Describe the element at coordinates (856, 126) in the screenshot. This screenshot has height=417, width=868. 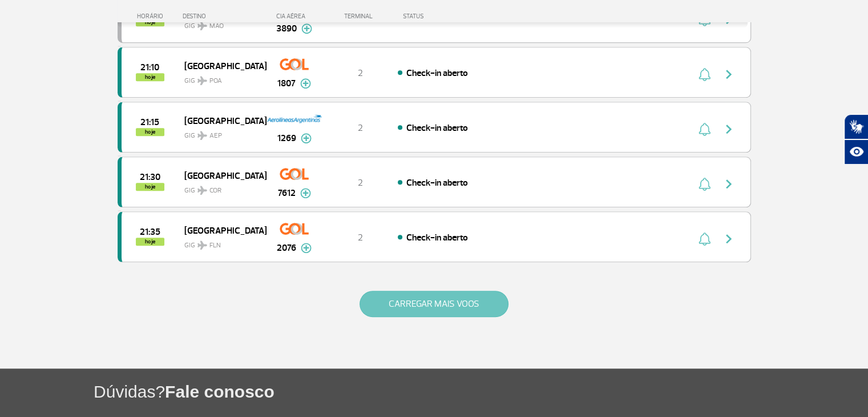
I see `button: Abrir tradutor de língua de sinais.` at that location.